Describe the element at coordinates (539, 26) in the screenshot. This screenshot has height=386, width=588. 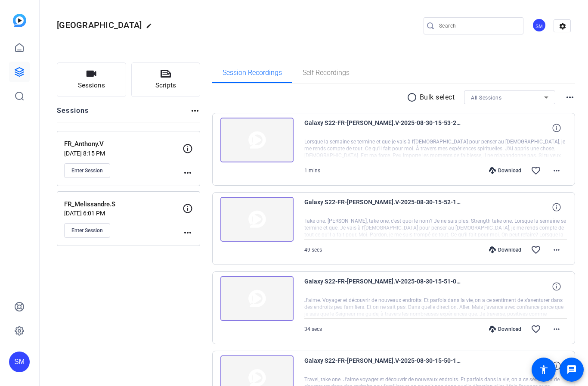
I see `ngx-avatar: Shannon Mura` at that location.